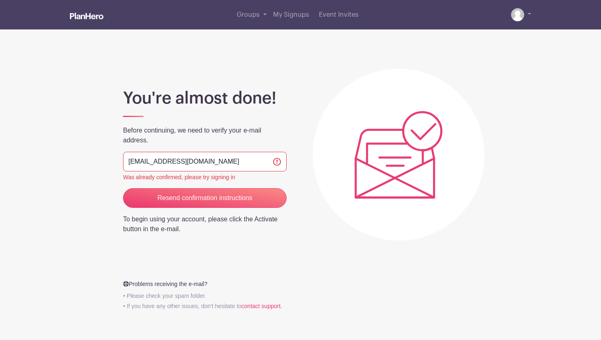 The height and width of the screenshot is (340, 601). I want to click on p: To begin using your account, please click the Activate button in the e-mail., so click(205, 224).